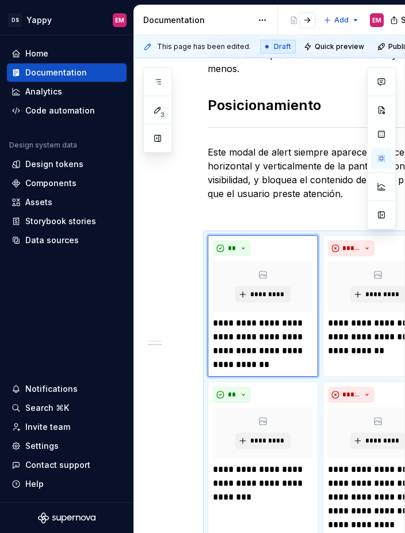 The height and width of the screenshot is (533, 405). What do you see at coordinates (58, 465) in the screenshot?
I see `div: Contact support` at bounding box center [58, 465].